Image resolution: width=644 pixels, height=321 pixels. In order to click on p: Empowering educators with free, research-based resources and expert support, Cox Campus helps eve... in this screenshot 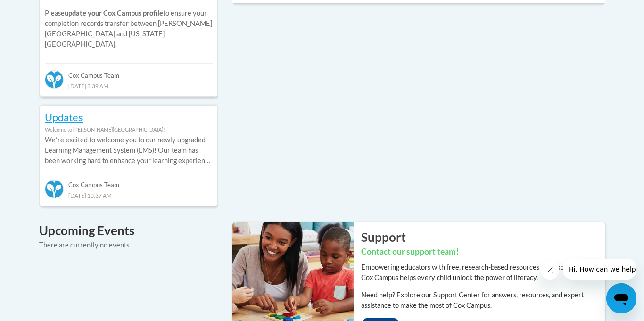, I will do `click(483, 273)`.